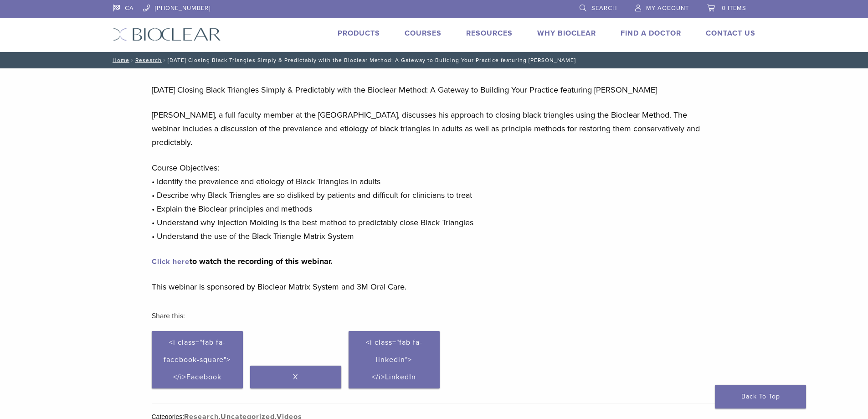  What do you see at coordinates (167, 35) in the screenshot?
I see `img: Bioclear` at bounding box center [167, 35].